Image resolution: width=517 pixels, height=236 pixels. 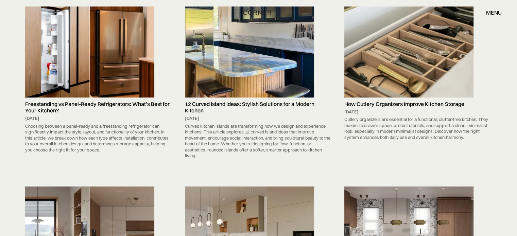 What do you see at coordinates (258, 13) in the screenshot?
I see `a: home` at bounding box center [258, 13].